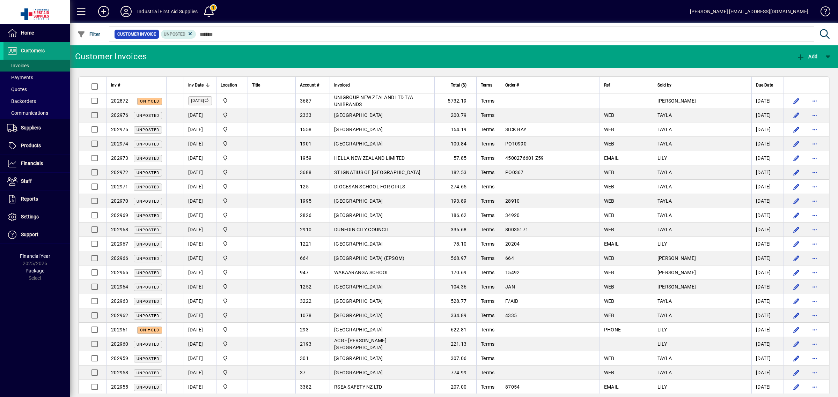  Describe the element at coordinates (27, 33) in the screenshot. I see `span: Home` at that location.